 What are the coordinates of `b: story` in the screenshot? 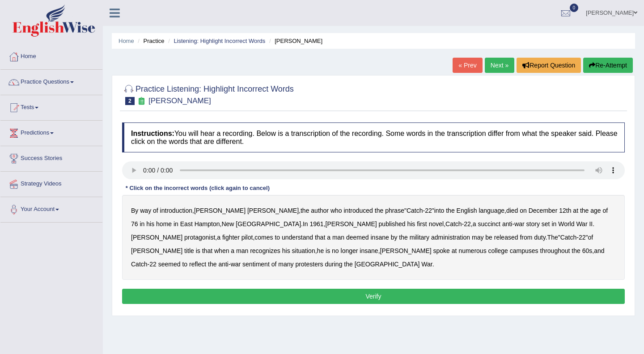 It's located at (533, 224).